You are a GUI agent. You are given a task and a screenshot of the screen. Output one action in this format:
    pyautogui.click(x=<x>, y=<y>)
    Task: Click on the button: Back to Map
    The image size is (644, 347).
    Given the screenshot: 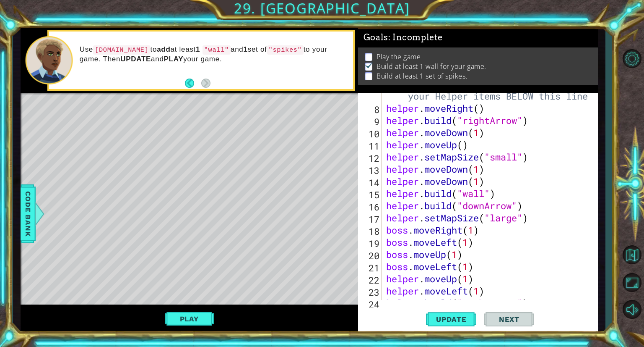 What is the action you would take?
    pyautogui.click(x=632, y=255)
    